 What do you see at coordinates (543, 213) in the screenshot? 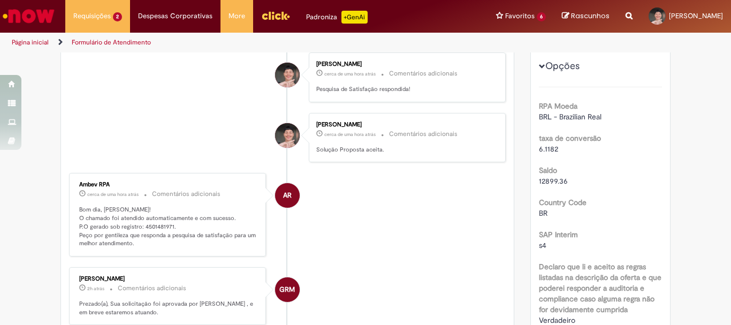
I see `span: BR` at bounding box center [543, 213].